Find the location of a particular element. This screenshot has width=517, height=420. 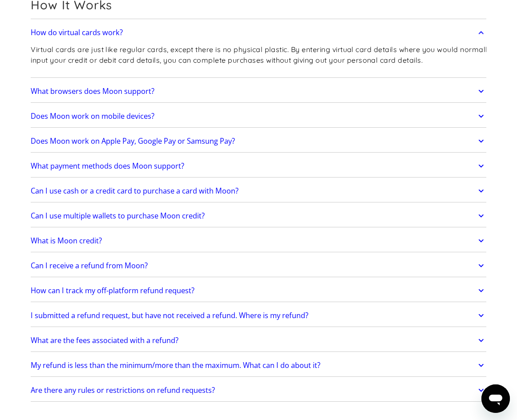

a: What browsers does Moon support? is located at coordinates (258, 91).